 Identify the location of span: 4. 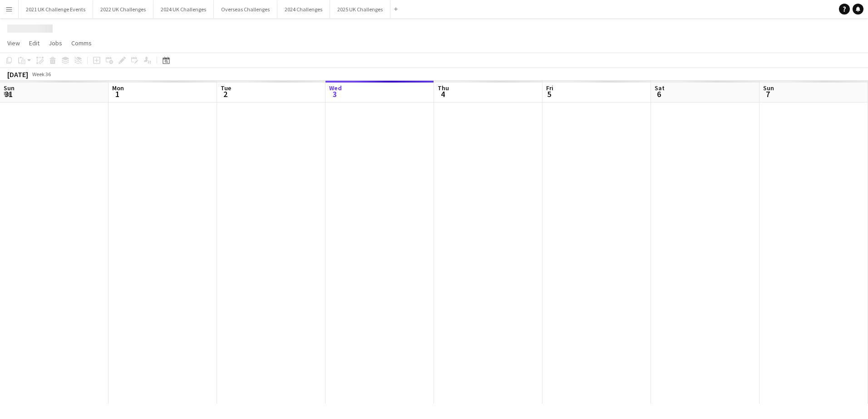
(443, 94).